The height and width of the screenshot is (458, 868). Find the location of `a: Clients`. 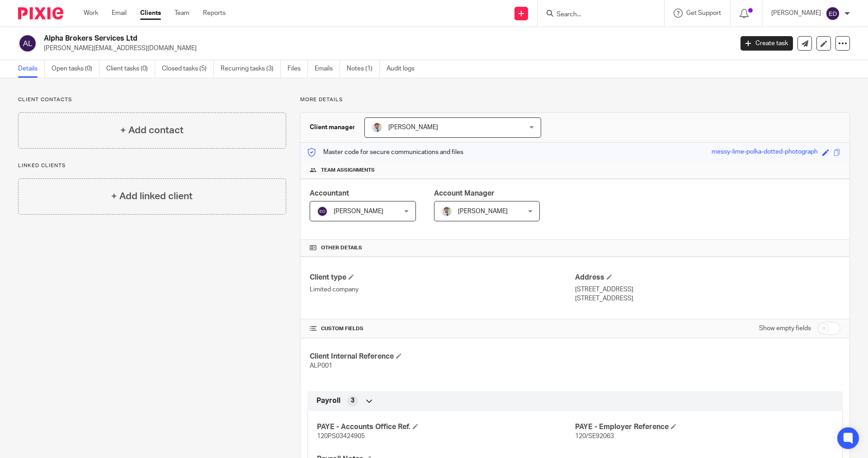

a: Clients is located at coordinates (150, 13).